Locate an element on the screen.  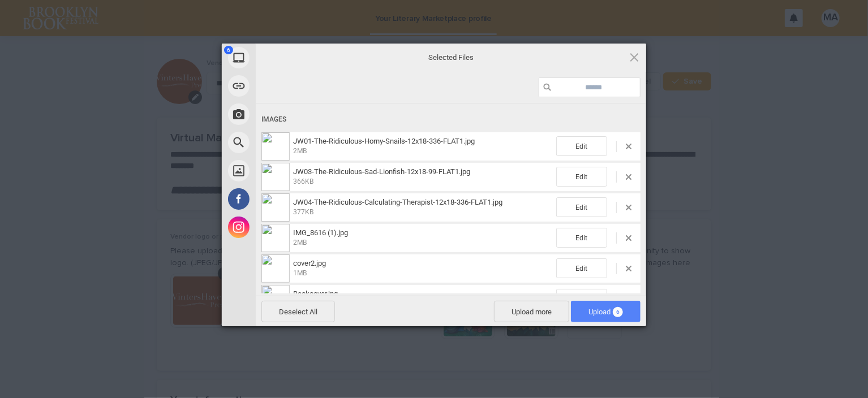
div: Instagram is located at coordinates (290, 227).